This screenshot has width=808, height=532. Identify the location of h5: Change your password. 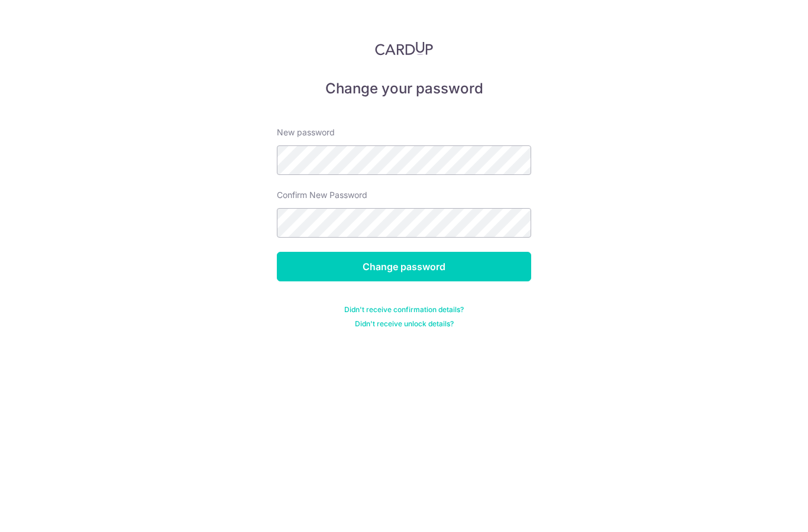
(404, 88).